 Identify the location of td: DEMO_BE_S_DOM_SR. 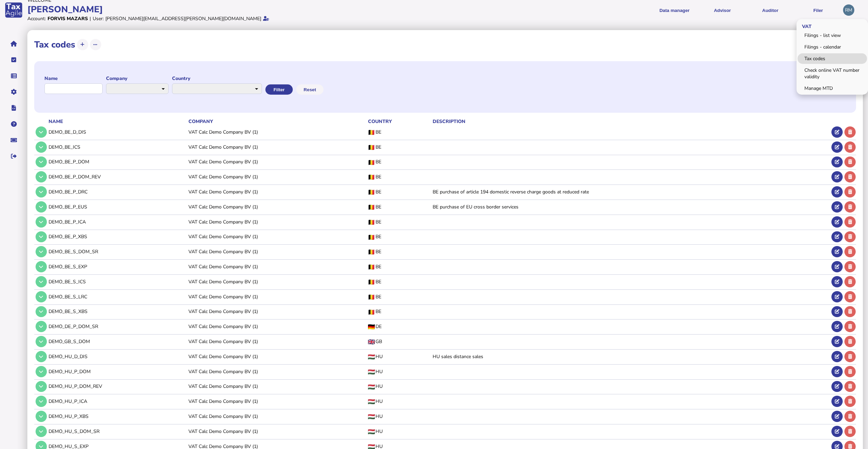
(117, 251).